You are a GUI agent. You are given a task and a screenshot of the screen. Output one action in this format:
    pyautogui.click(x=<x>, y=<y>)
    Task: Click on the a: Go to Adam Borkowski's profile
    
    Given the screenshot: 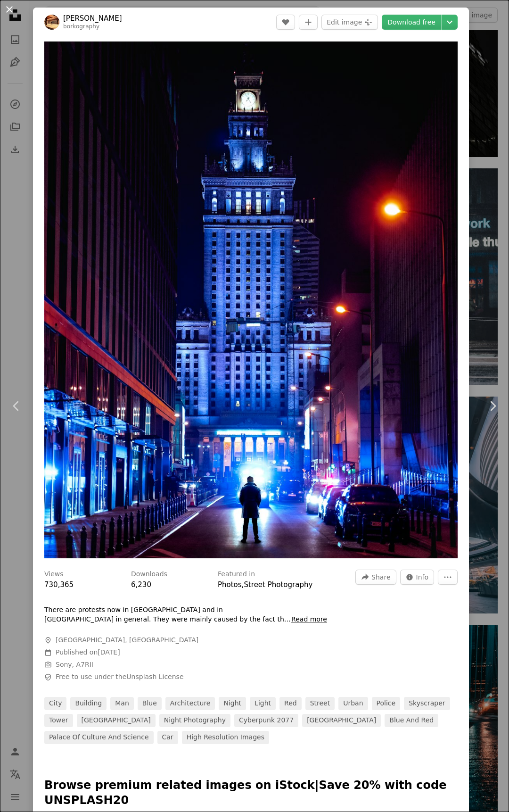 What is the action you would take?
    pyautogui.click(x=52, y=22)
    